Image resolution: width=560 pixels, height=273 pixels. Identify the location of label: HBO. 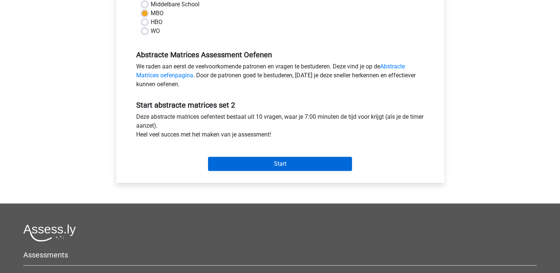
(156, 22).